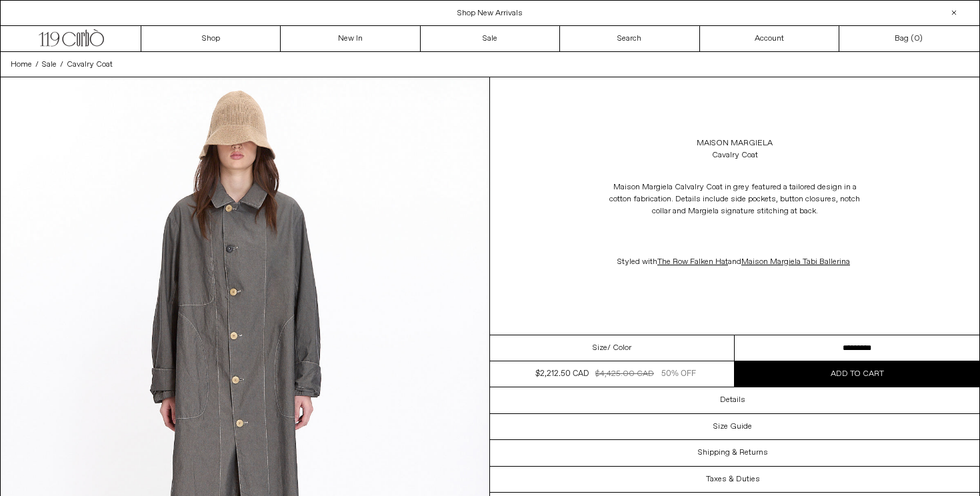  I want to click on div: $4,425.00 CAD, so click(624, 374).